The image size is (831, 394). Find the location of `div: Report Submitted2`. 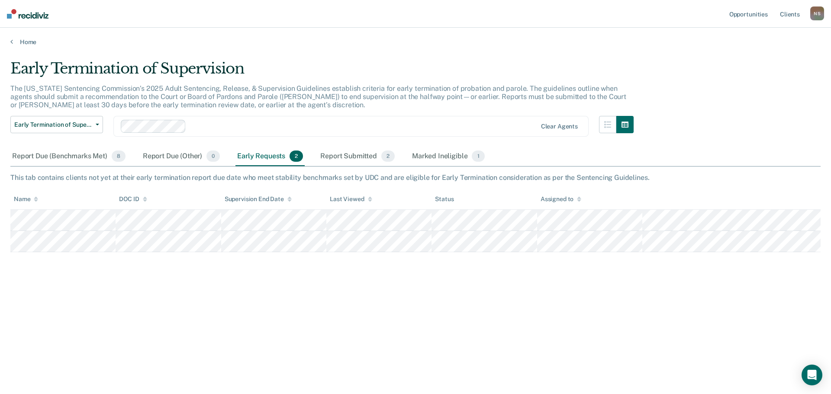

div: Report Submitted2 is located at coordinates (358, 157).